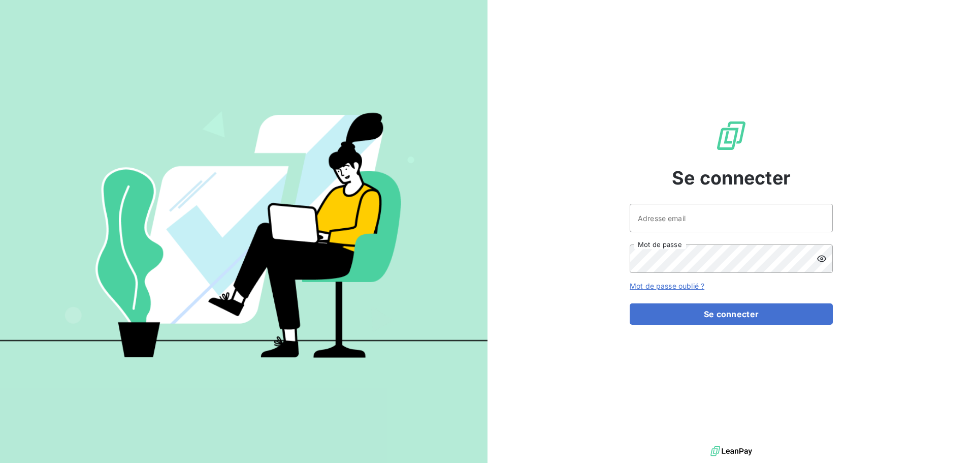 This screenshot has width=975, height=463. What do you see at coordinates (731, 178) in the screenshot?
I see `span: Se connecter` at bounding box center [731, 178].